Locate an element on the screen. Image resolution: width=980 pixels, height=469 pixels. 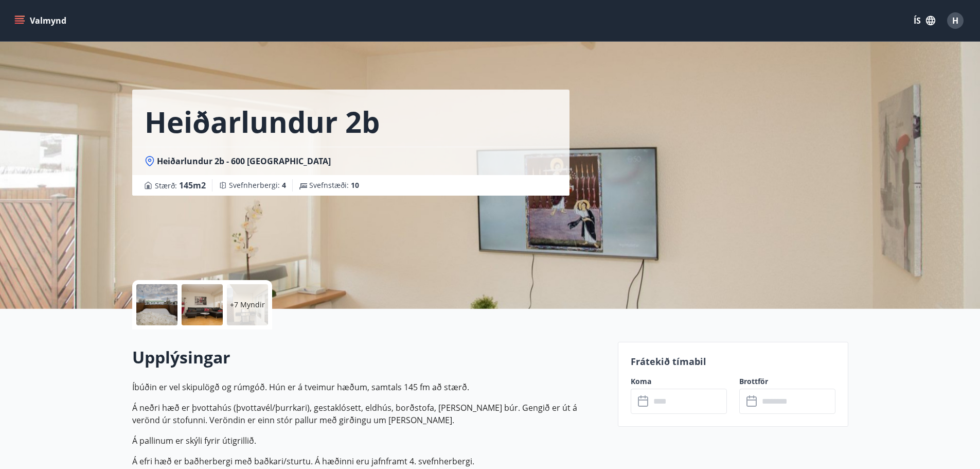
label: Brottför is located at coordinates (787, 382).